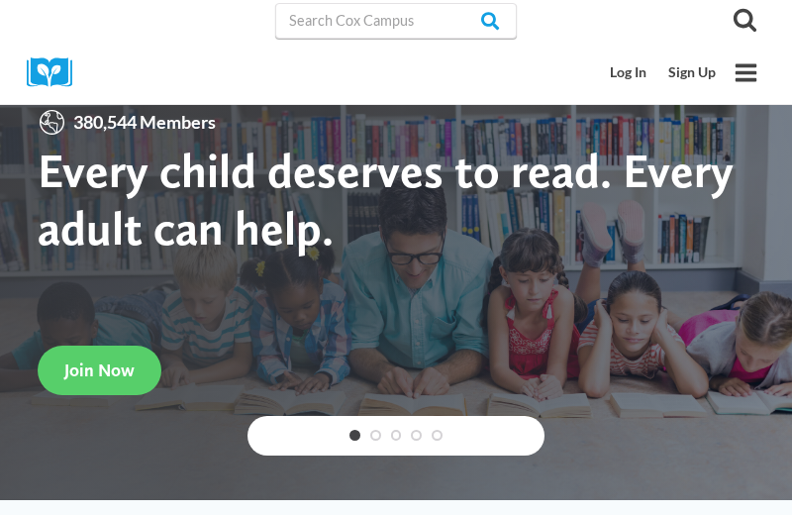 The image size is (792, 515). I want to click on a: Join Now, so click(99, 369).